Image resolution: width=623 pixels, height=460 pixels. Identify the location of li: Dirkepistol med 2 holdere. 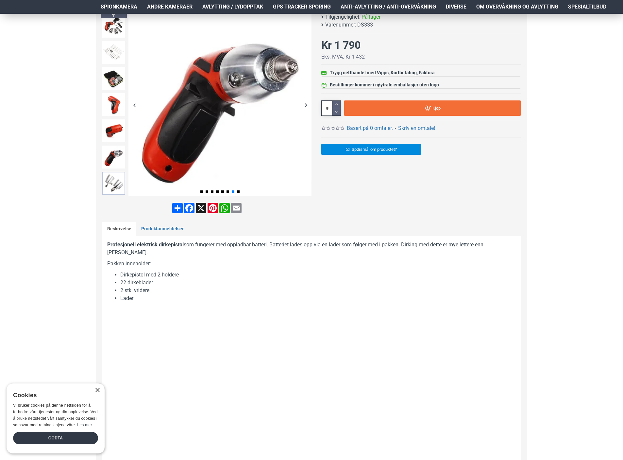
(318, 275).